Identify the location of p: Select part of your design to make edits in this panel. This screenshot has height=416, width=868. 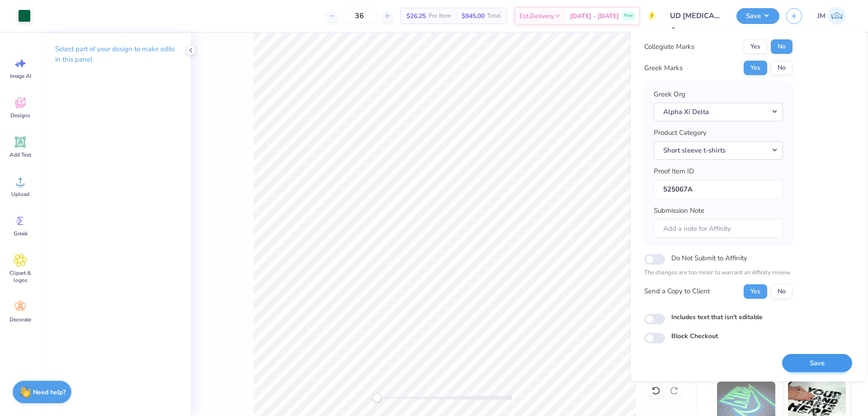
(116, 55).